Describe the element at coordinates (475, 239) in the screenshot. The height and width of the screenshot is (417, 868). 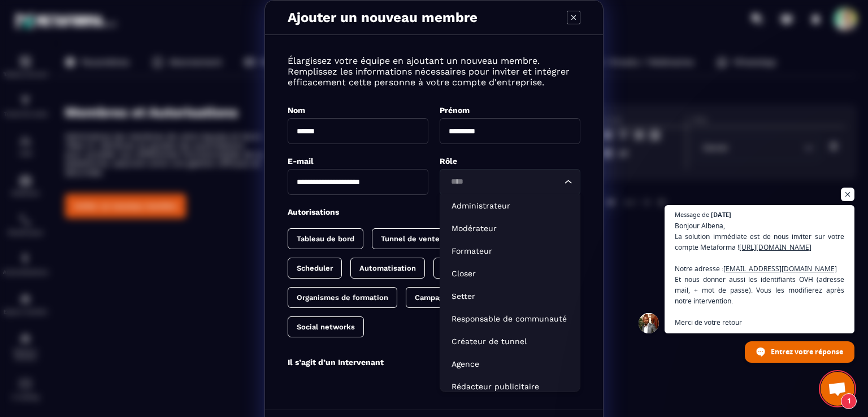
I see `p: CRM` at that location.